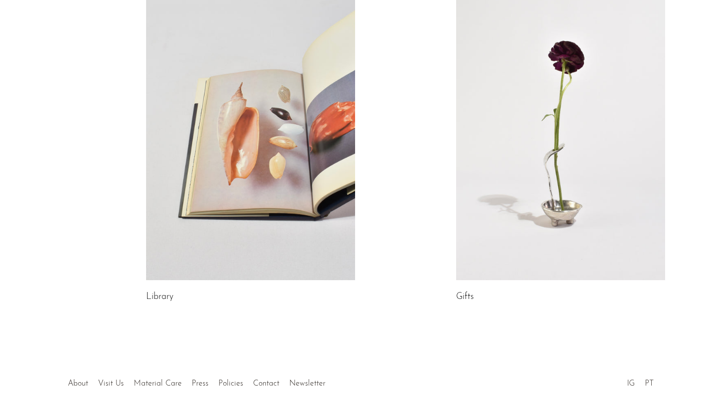 The height and width of the screenshot is (395, 728). Describe the element at coordinates (78, 384) in the screenshot. I see `a: About` at that location.